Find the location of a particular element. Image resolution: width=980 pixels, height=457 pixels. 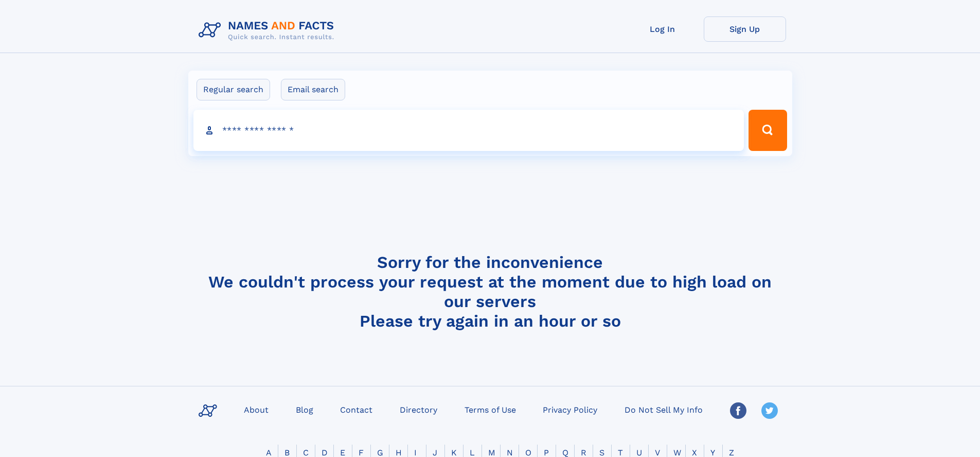

a: About is located at coordinates (257, 409).